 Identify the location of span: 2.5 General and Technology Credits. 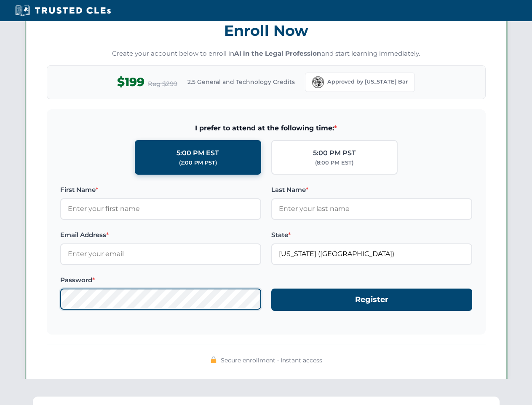
(241, 82).